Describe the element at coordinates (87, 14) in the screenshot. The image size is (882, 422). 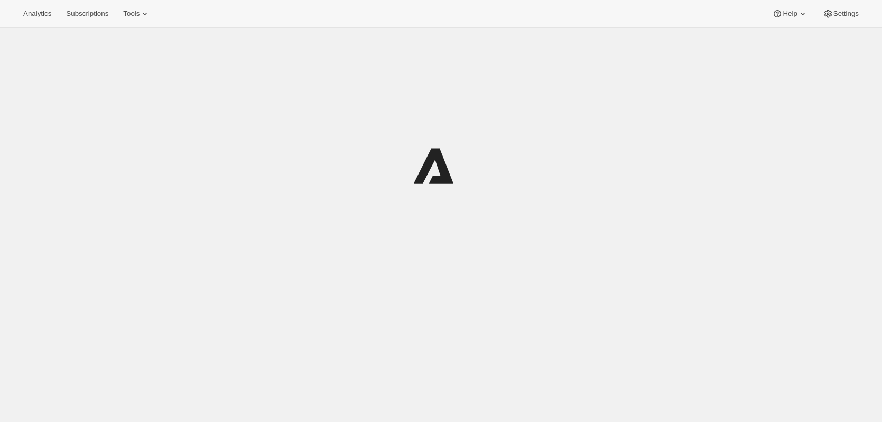
I see `span: Subscriptions` at that location.